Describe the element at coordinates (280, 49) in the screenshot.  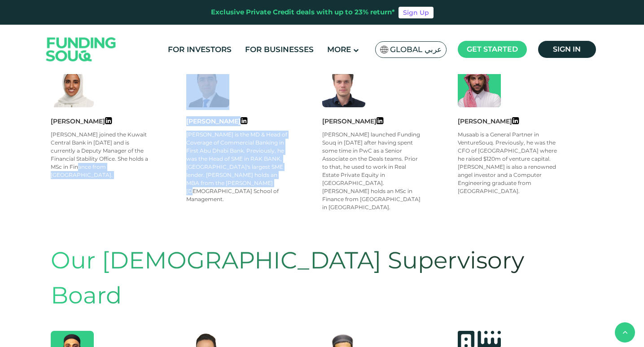
I see `a: For Businesses` at that location.